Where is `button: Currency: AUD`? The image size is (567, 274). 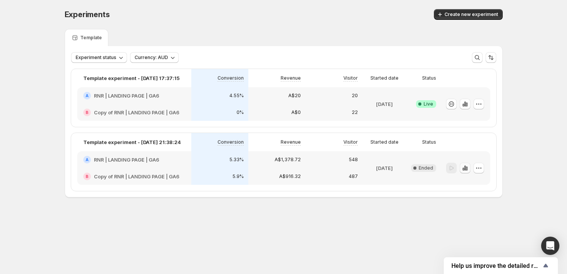 button: Currency: AUD is located at coordinates (155, 57).